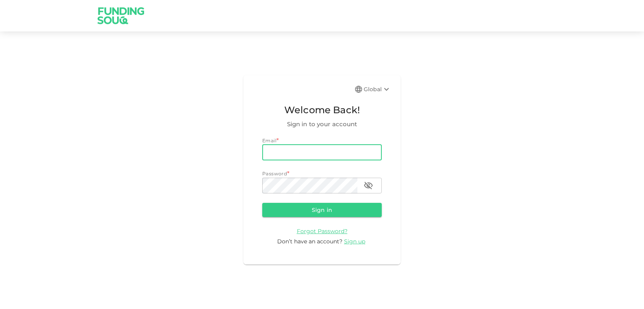  What do you see at coordinates (269, 141) in the screenshot?
I see `span: Email` at bounding box center [269, 141].